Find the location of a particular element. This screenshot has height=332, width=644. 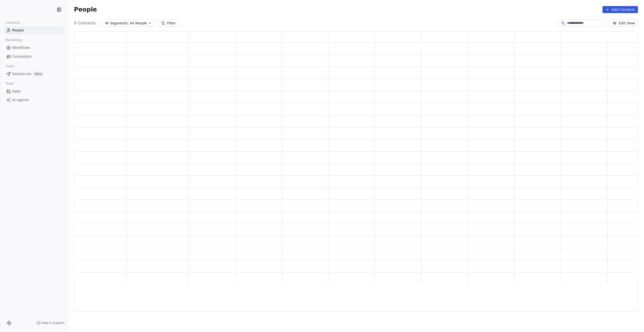

span: Contacts is located at coordinates (13, 23).